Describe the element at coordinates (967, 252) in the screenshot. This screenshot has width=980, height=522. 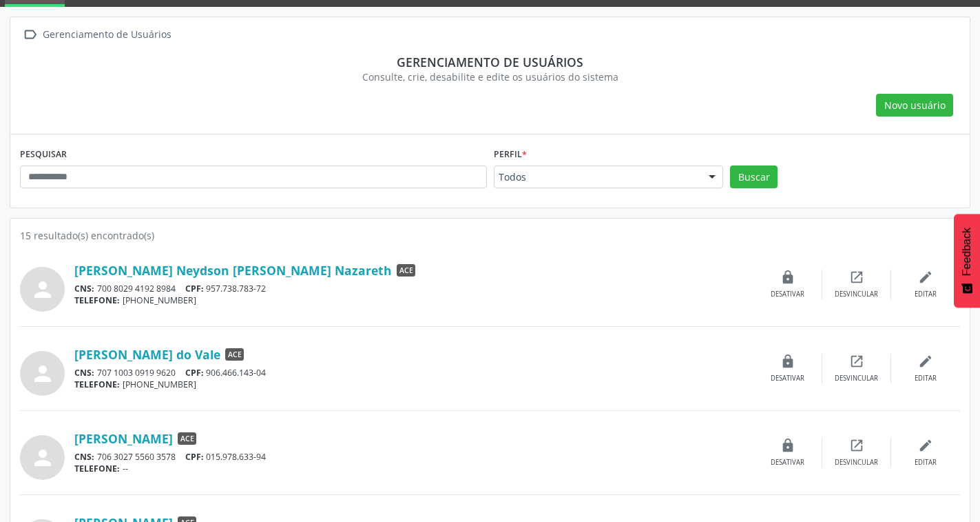
I see `span: Feedback` at that location.